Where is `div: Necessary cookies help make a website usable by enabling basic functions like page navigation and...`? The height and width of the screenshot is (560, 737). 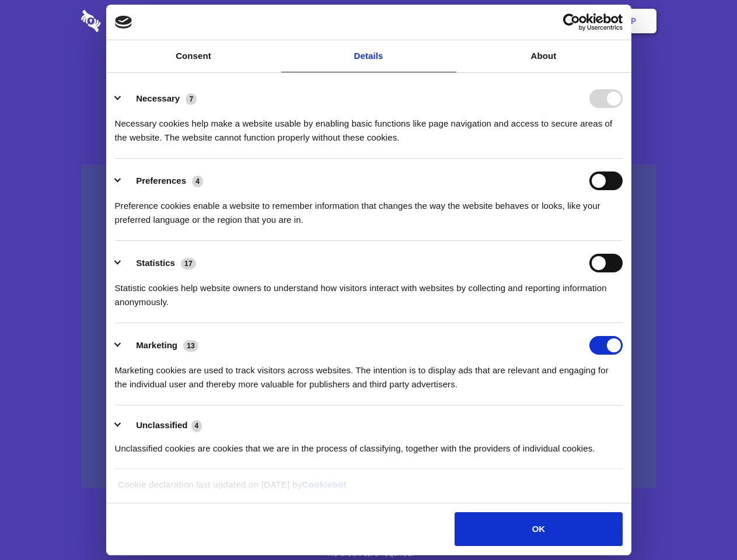
div: Necessary cookies help make a website usable by enabling basic functions like page navigation and... is located at coordinates (369, 126).